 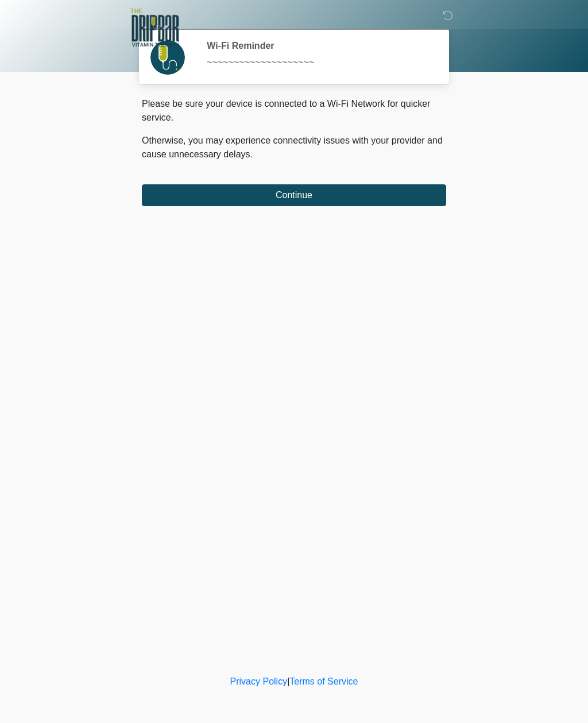 I want to click on button: Continue, so click(x=294, y=195).